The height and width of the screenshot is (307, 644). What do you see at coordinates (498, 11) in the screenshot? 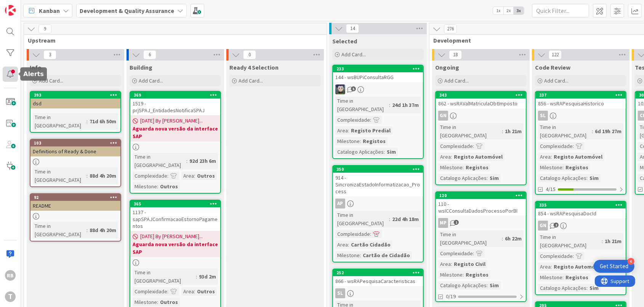
I see `span: 1x` at bounding box center [498, 11].